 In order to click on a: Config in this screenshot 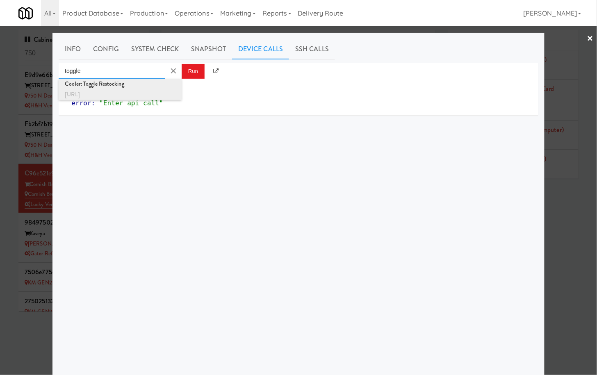, I will do `click(106, 49)`.